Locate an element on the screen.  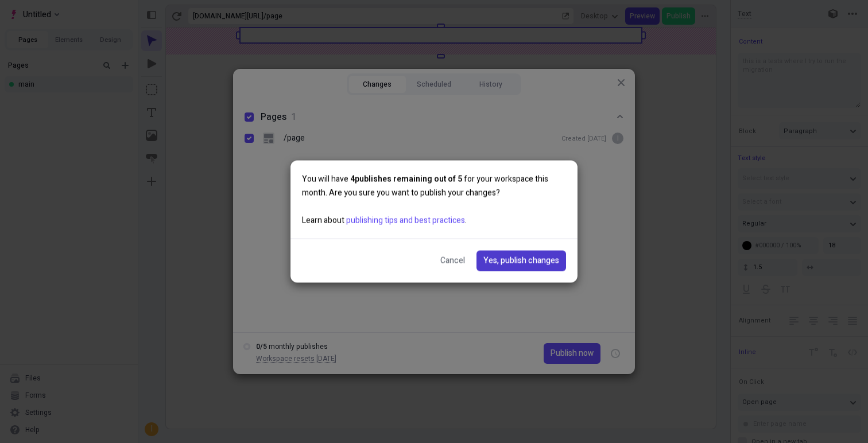
a: publishing tips and best practices is located at coordinates (406, 221).